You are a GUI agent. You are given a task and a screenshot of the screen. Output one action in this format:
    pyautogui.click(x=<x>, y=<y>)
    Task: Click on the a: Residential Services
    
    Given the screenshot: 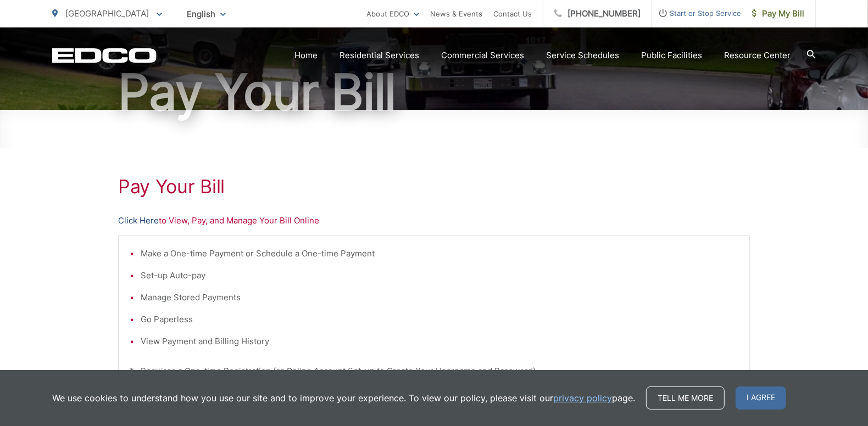 What is the action you would take?
    pyautogui.click(x=379, y=55)
    